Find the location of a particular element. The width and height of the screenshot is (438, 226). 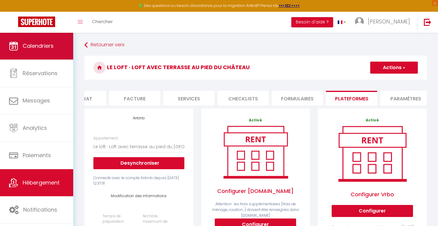

label: Temps de préparation is located at coordinates (119, 219).